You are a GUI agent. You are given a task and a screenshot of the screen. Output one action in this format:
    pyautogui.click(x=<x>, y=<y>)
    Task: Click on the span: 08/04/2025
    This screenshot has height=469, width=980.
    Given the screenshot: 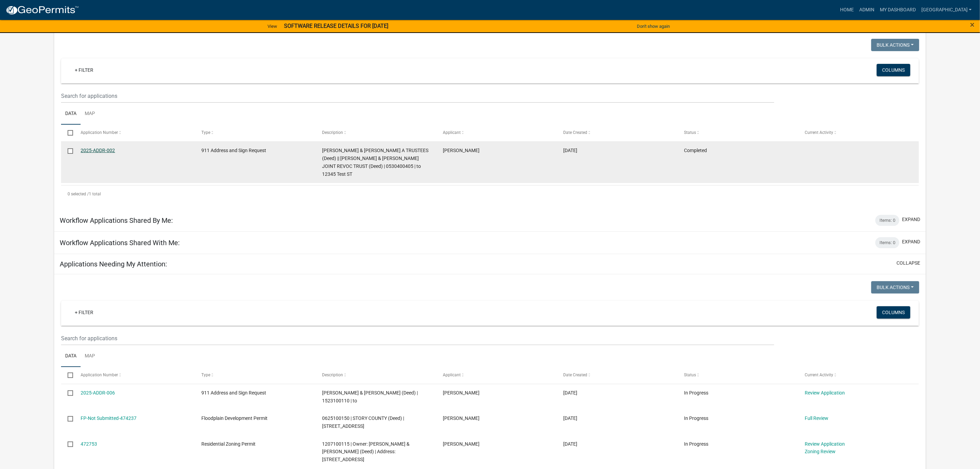 What is the action you would take?
    pyautogui.click(x=571, y=150)
    